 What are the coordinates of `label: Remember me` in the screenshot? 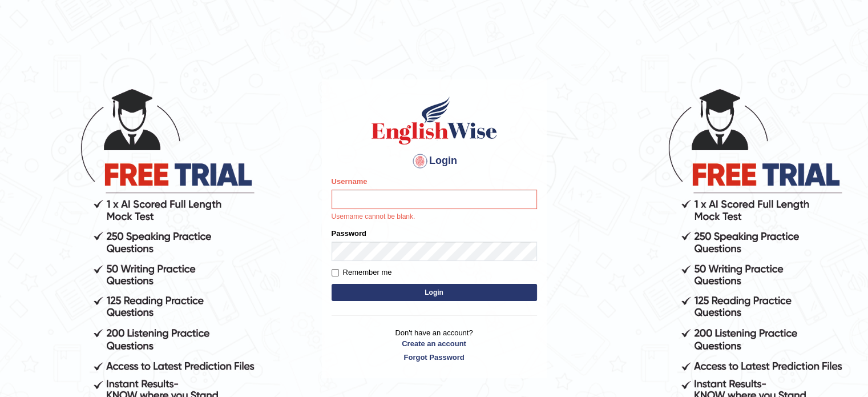 It's located at (362, 273).